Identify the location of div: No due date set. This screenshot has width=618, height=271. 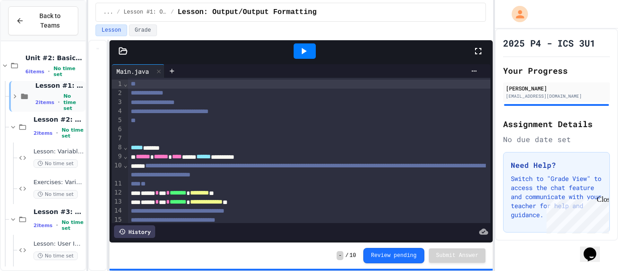
(556, 139).